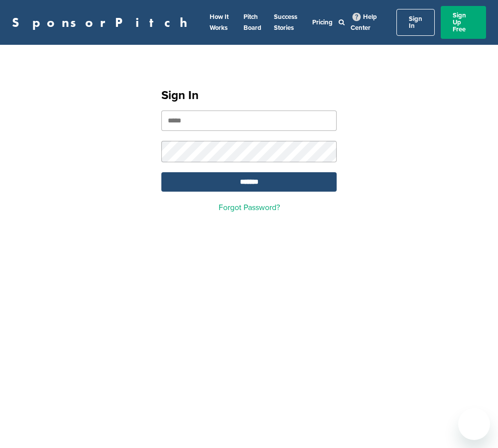 The height and width of the screenshot is (448, 498). I want to click on a: Sign Up Free, so click(463, 22).